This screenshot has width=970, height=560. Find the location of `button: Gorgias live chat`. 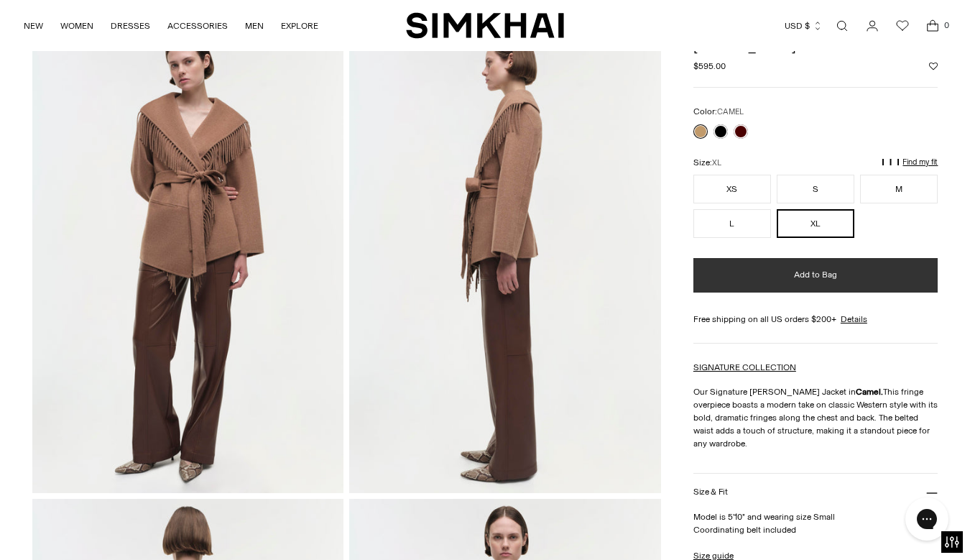

button: Gorgias live chat is located at coordinates (29, 27).